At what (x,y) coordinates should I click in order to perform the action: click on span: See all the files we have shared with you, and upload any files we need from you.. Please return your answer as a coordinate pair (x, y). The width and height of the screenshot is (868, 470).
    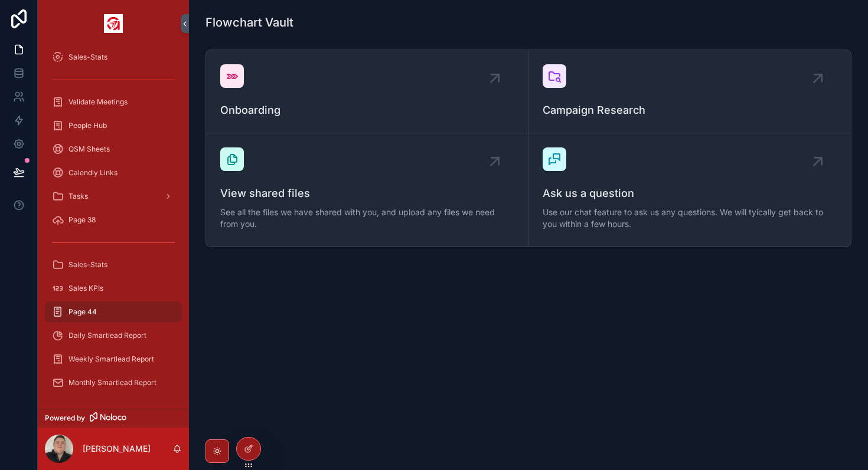
    Looking at the image, I should click on (366, 218).